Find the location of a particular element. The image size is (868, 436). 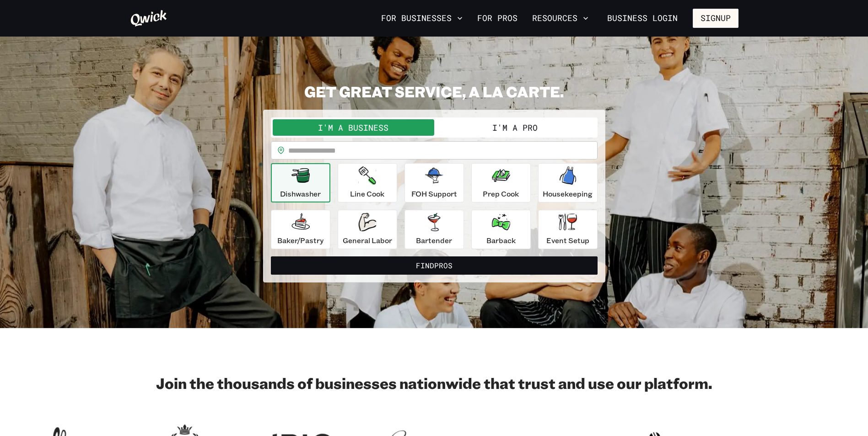

button: Housekeeping is located at coordinates (568, 183).